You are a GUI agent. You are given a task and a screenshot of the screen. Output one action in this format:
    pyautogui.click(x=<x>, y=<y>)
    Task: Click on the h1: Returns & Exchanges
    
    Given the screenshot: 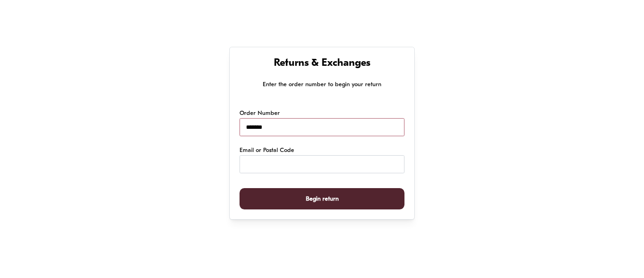 What is the action you would take?
    pyautogui.click(x=322, y=64)
    